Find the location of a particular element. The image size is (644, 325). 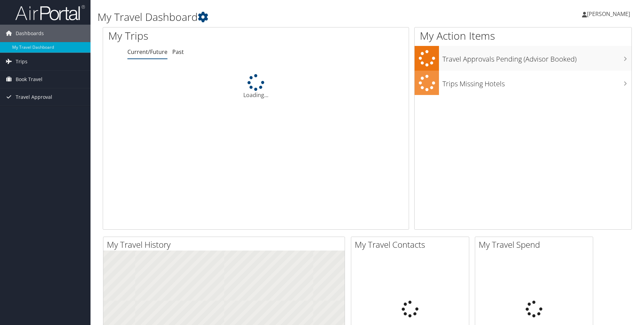

a: Current/Future is located at coordinates (147, 52).